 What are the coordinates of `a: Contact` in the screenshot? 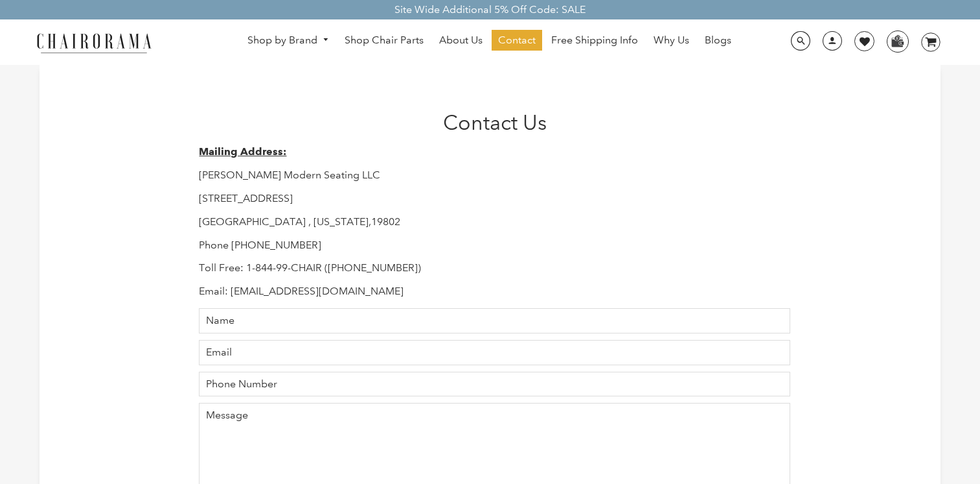 It's located at (517, 41).